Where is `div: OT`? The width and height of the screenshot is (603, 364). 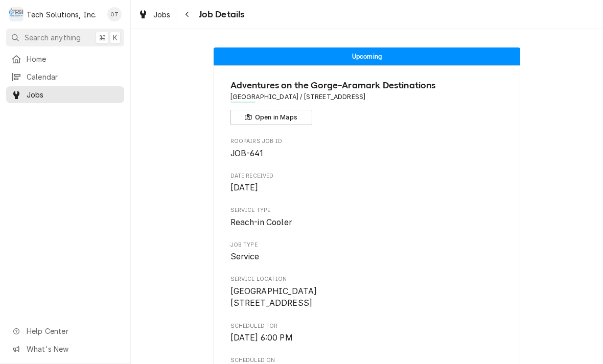
div: OT is located at coordinates (114, 14).